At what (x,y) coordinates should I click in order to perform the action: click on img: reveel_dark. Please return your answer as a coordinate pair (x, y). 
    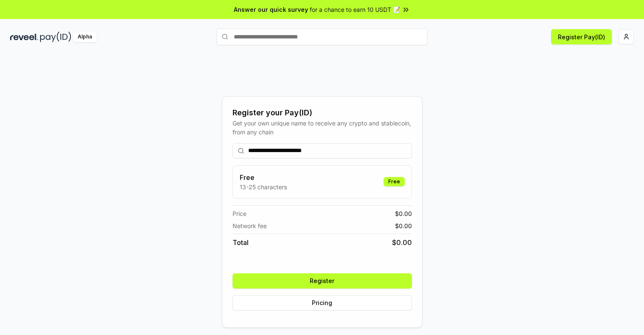
    Looking at the image, I should click on (24, 37).